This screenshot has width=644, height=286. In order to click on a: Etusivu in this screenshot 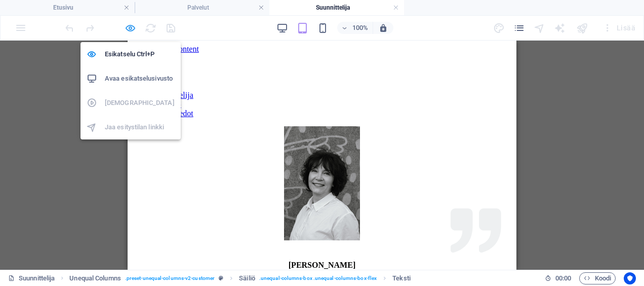, I will do `click(37, 36)`.